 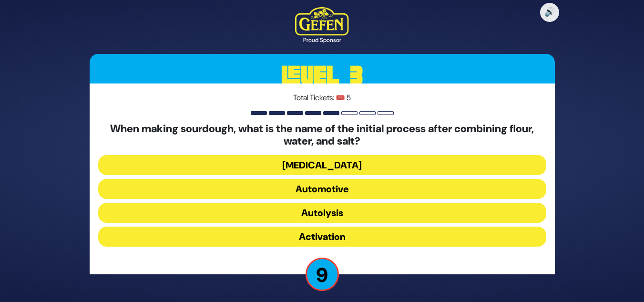 What do you see at coordinates (322, 22) in the screenshot?
I see `img: Kedem` at bounding box center [322, 22].